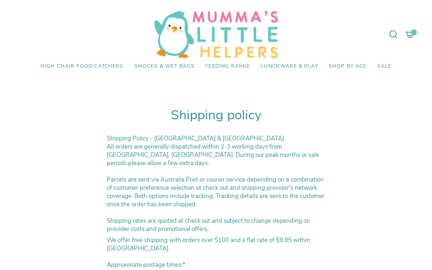  Describe the element at coordinates (82, 66) in the screenshot. I see `div: High Chair Food Catchers` at that location.